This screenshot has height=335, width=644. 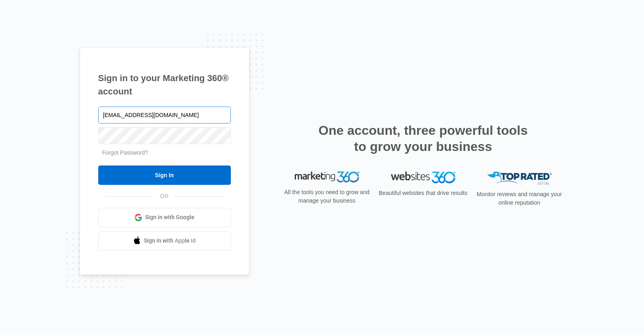 I want to click on img: Marketing 360, so click(x=327, y=177).